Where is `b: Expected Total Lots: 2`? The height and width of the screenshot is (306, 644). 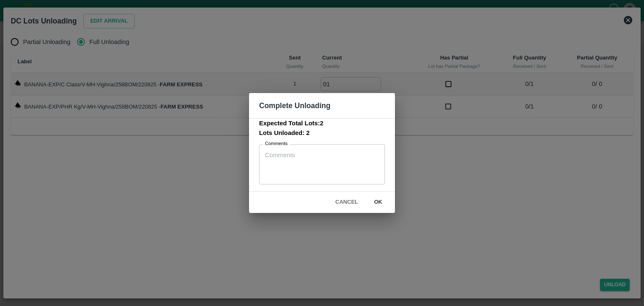
b: Expected Total Lots: 2 is located at coordinates (291, 123).